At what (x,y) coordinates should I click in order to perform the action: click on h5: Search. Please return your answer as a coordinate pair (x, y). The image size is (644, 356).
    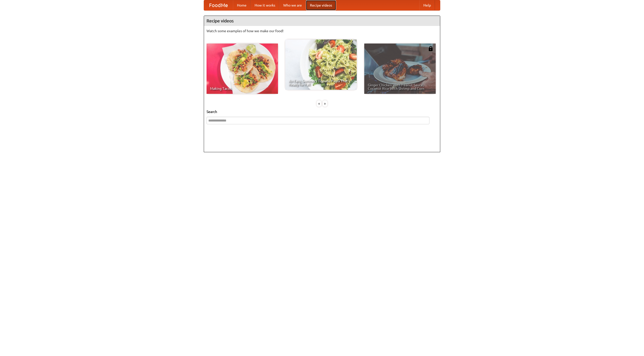
    Looking at the image, I should click on (322, 112).